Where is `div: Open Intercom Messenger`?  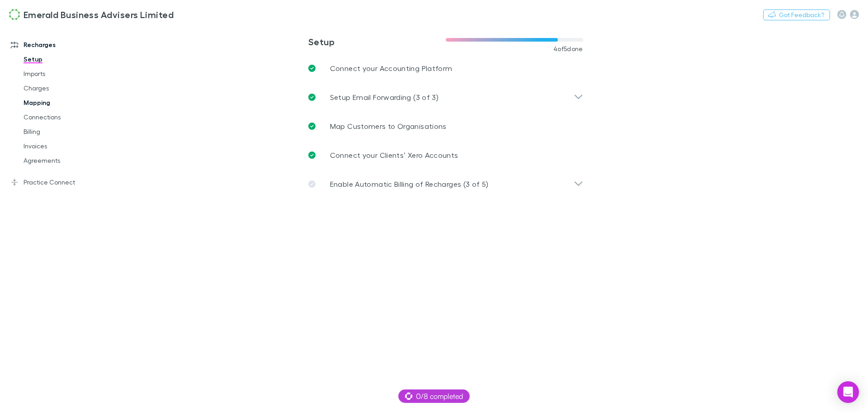 div: Open Intercom Messenger is located at coordinates (848, 392).